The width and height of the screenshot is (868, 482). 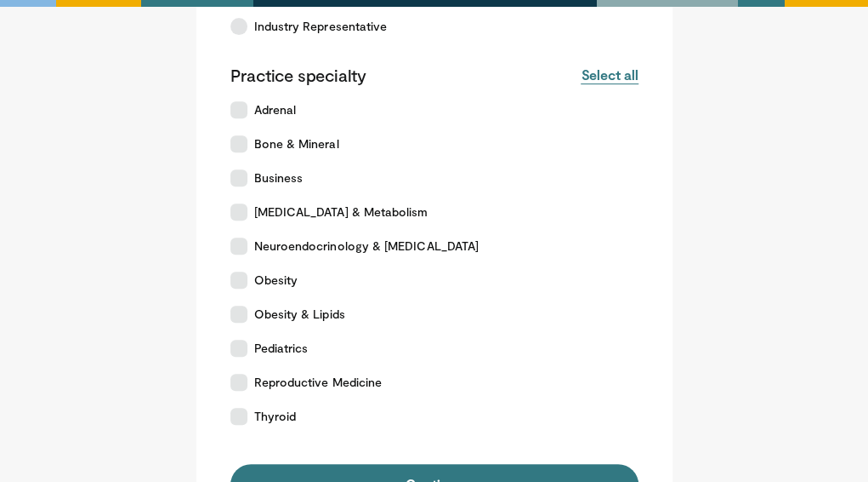 What do you see at coordinates (297, 144) in the screenshot?
I see `span: Bone & Mineral` at bounding box center [297, 144].